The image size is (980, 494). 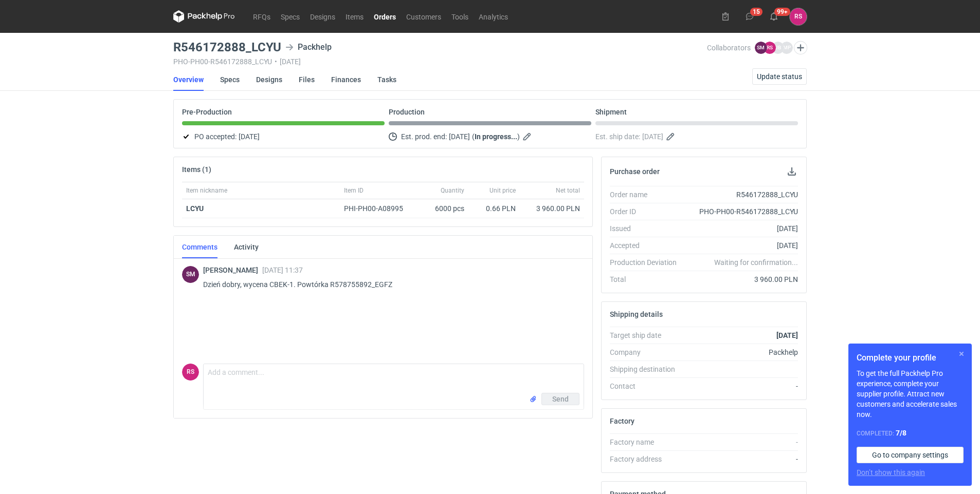 What do you see at coordinates (460, 17) in the screenshot?
I see `a: Tools` at bounding box center [460, 17].